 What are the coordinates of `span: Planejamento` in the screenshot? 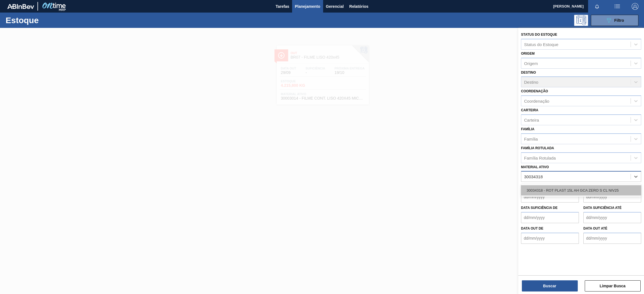 It's located at (307, 6).